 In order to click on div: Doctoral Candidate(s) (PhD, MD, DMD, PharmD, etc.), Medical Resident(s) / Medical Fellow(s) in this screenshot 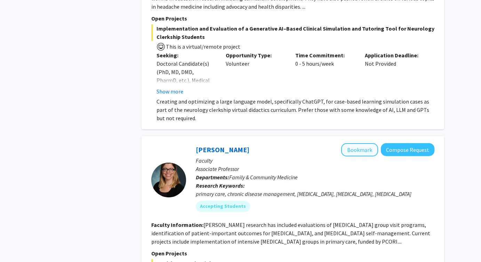, I will do `click(186, 80)`.